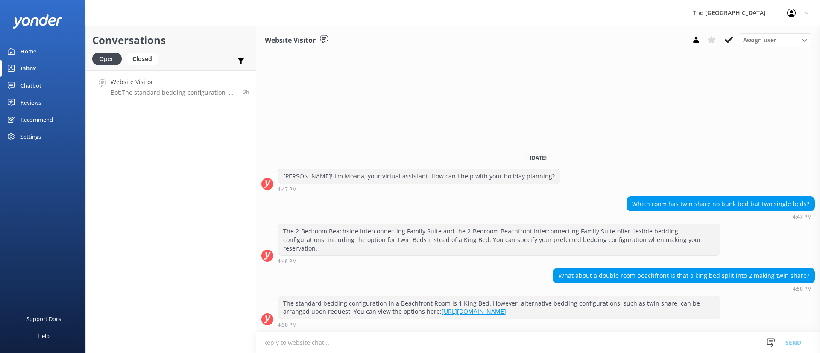 This screenshot has width=820, height=353. I want to click on div: Reviews, so click(31, 102).